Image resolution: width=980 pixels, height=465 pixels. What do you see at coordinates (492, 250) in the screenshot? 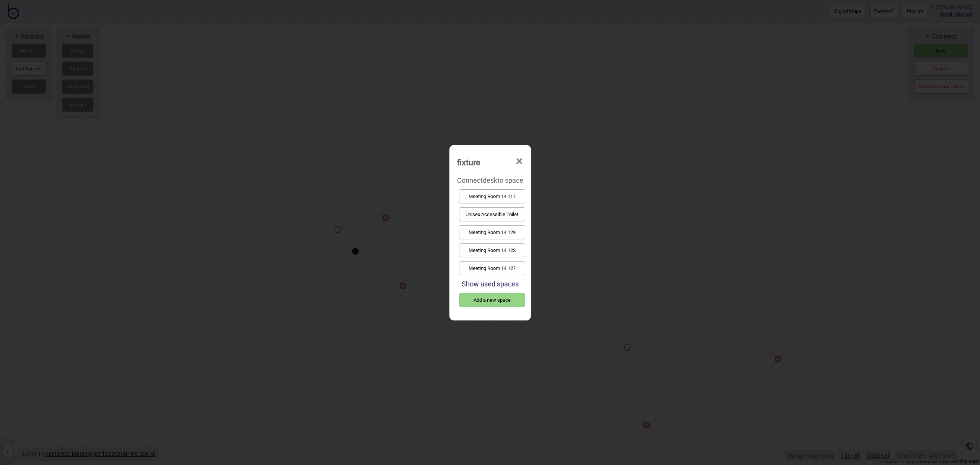
I see `button: Meeting Room 14.123` at bounding box center [492, 250].